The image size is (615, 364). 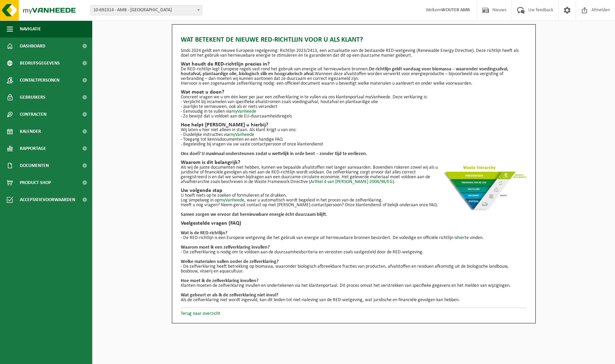 I want to click on p: Klanten moeten de zelfverklaring invullen en ondertekenen via het klantenportaal. Dit proces omva..., so click(x=353, y=286).